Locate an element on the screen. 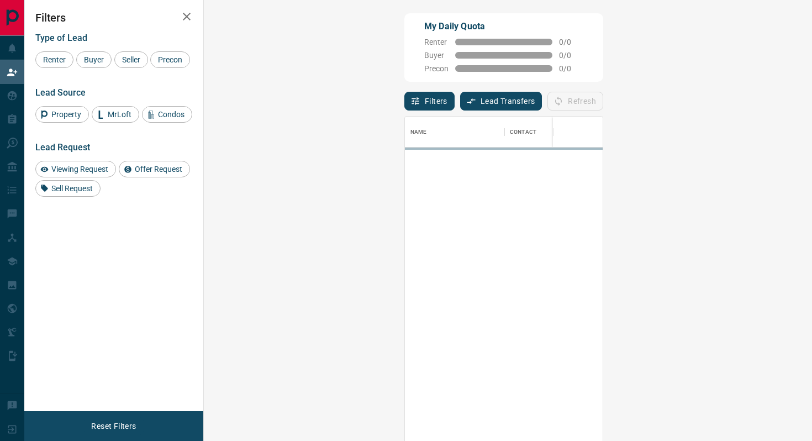 This screenshot has height=441, width=812. span: Lead Source is located at coordinates (60, 92).